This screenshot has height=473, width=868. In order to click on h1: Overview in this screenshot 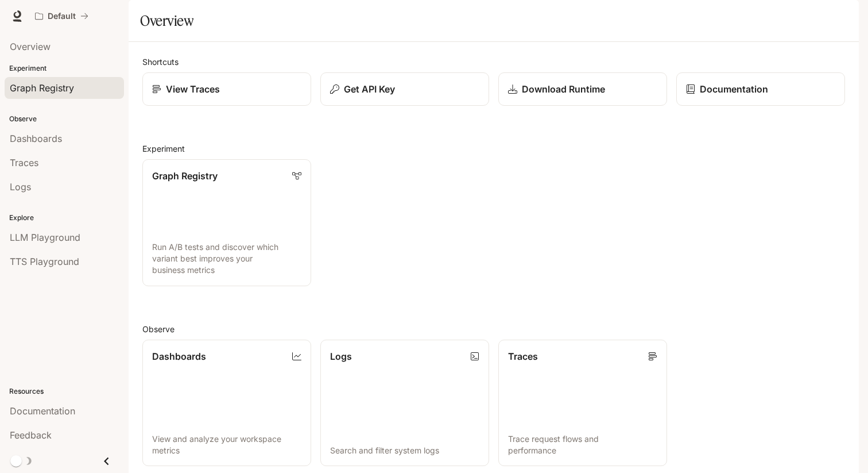, I will do `click(166, 21)`.